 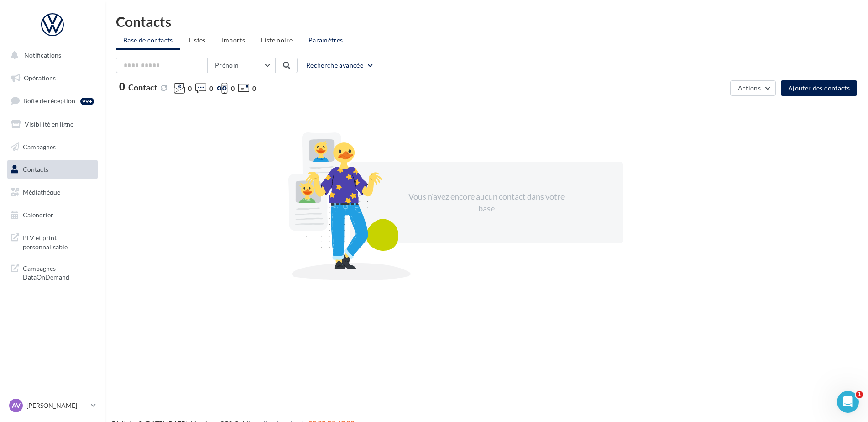 I want to click on span: Contacts, so click(x=36, y=169).